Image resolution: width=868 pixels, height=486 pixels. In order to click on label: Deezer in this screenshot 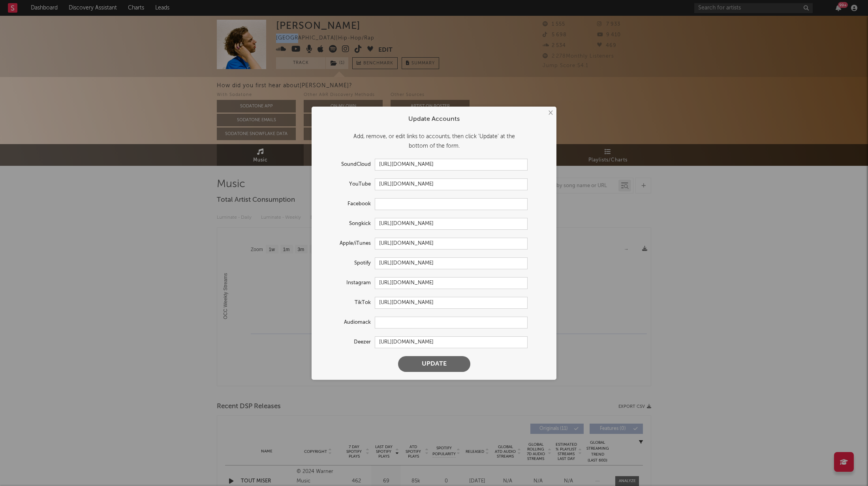, I will do `click(347, 342)`.